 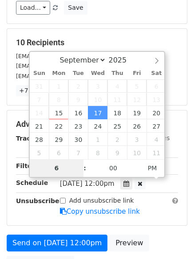 I want to click on span: September 15, 2025, so click(x=59, y=113).